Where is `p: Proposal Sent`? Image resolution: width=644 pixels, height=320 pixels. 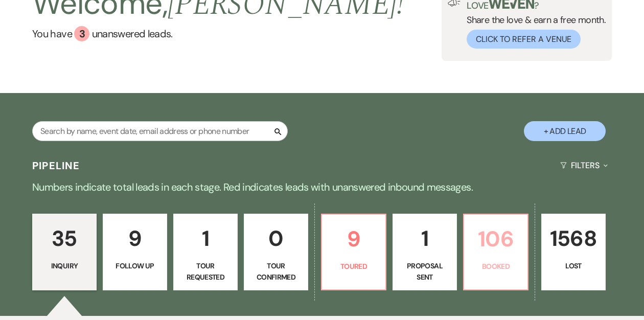 p: Proposal Sent is located at coordinates (425, 271).